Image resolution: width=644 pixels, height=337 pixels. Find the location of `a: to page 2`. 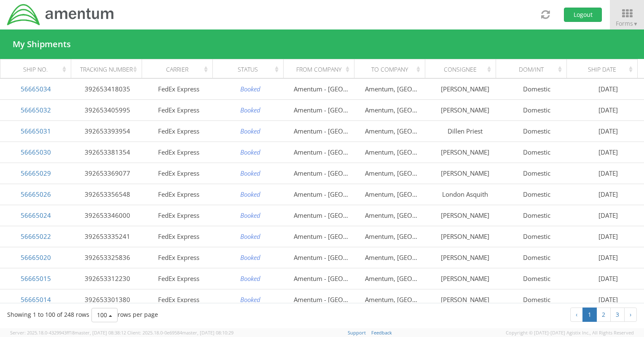

a: to page 2 is located at coordinates (604, 315).